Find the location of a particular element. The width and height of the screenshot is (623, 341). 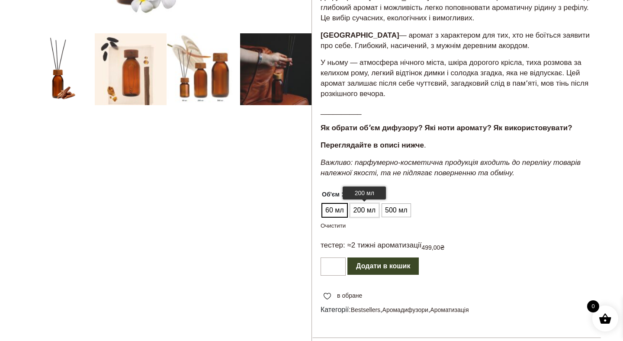

a: Ароматизація is located at coordinates (449, 310).